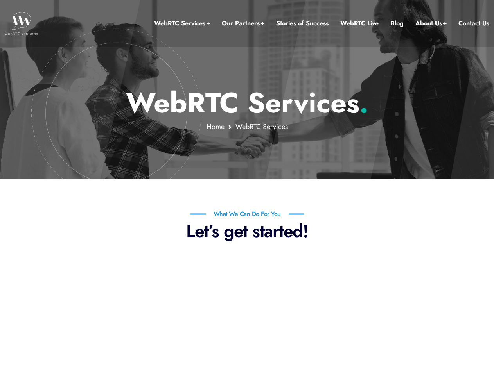  I want to click on p: Let’s get started!, so click(247, 231).